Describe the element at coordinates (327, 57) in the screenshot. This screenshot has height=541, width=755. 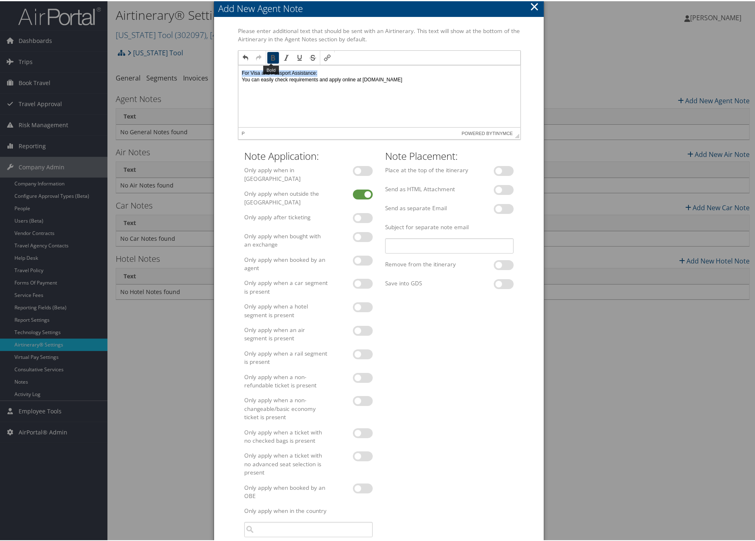
I see `div: Insert/edit link` at that location.